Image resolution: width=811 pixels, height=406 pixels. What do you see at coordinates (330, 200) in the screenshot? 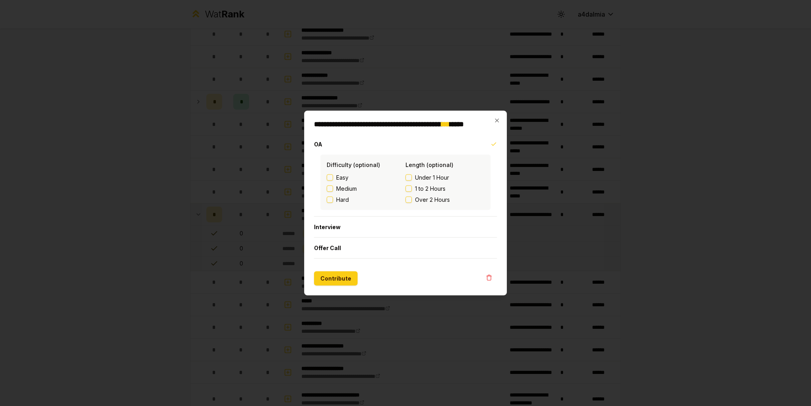
I see `button: Hard` at bounding box center [330, 200].